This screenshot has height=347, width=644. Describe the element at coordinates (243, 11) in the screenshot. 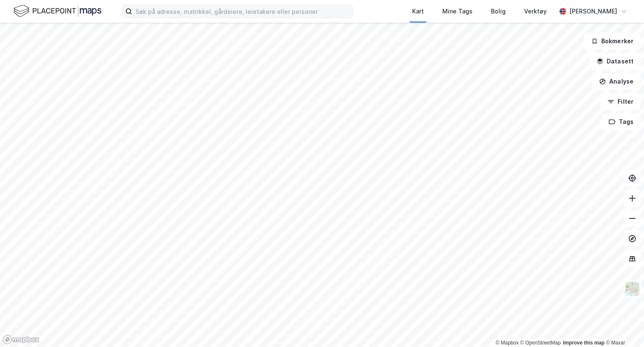

I see `input: Søk på adresse, matrikkel, gårdeiere, leietakere eller personer` at that location.